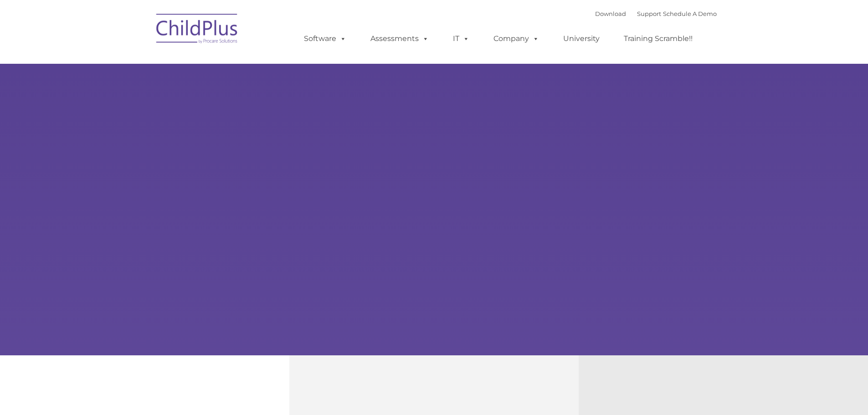 The height and width of the screenshot is (415, 868). Describe the element at coordinates (658, 39) in the screenshot. I see `a: Training Scramble!!` at that location.